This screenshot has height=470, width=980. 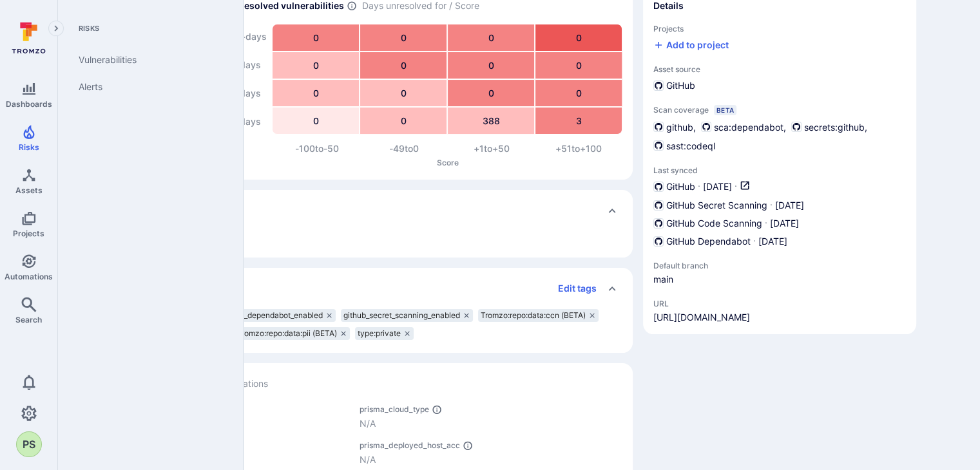 What do you see at coordinates (725, 110) in the screenshot?
I see `div: Beta` at bounding box center [725, 110].